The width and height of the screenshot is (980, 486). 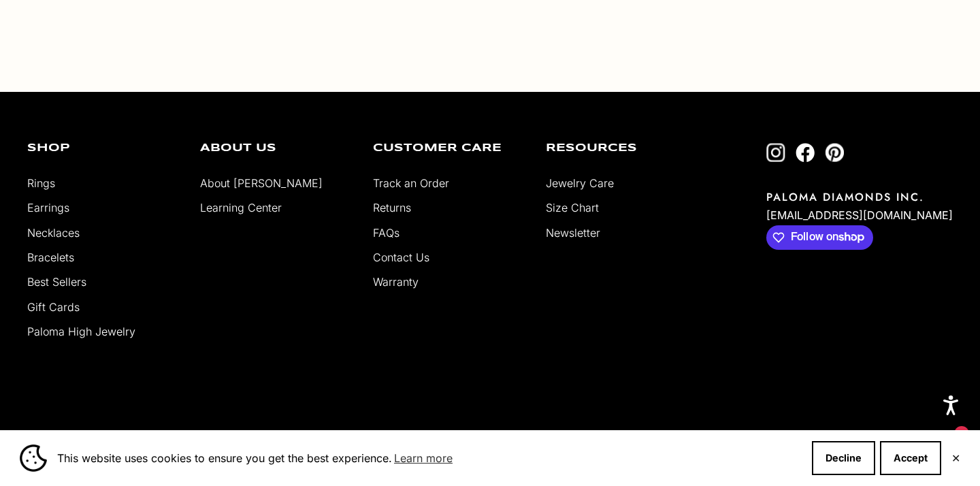 I want to click on span: This website uses cookies to ensure you get the best experience., so click(x=429, y=458).